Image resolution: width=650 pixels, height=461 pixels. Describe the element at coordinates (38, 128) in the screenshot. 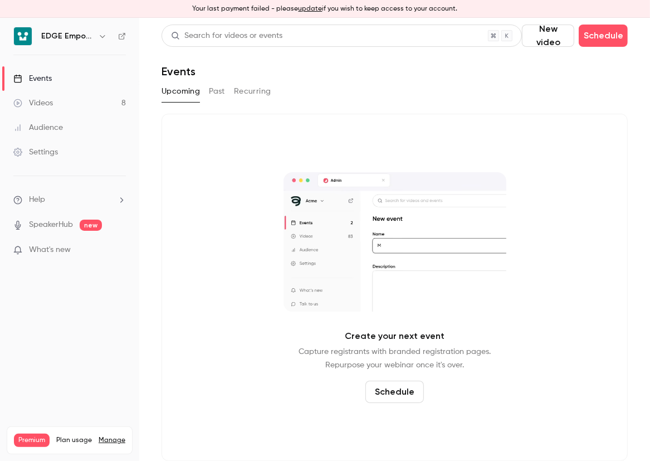

I see `div: Audience` at that location.